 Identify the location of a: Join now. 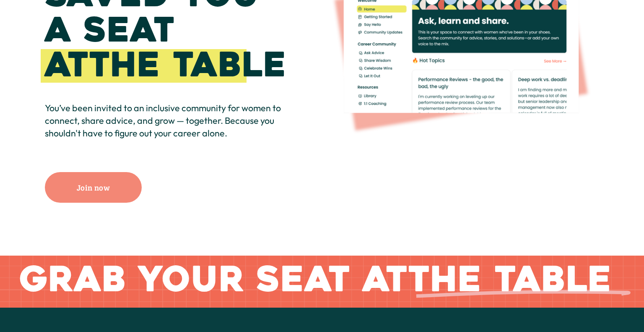
(93, 187).